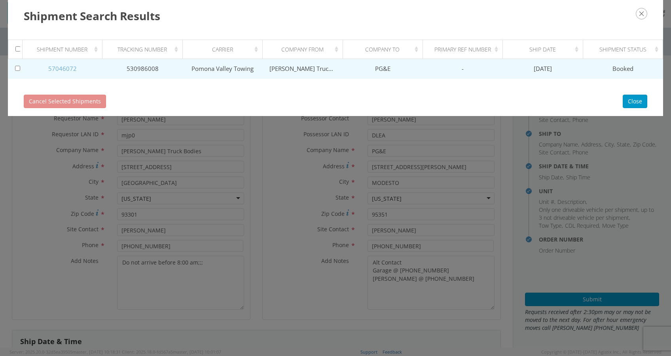 The width and height of the screenshot is (671, 356). I want to click on td: 530986008, so click(142, 69).